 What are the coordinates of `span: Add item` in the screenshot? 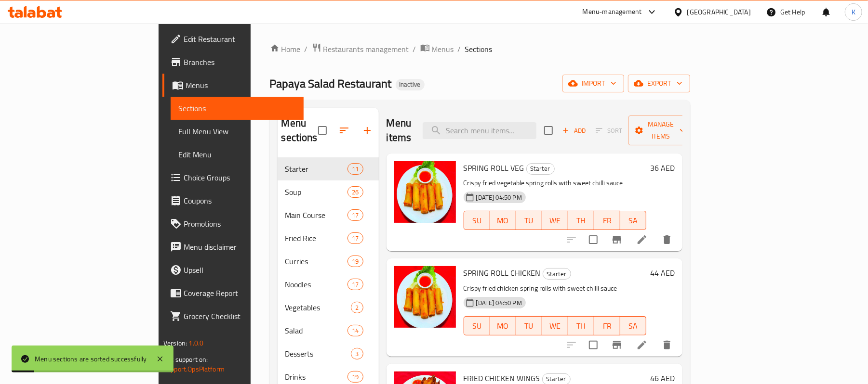 It's located at (574, 130).